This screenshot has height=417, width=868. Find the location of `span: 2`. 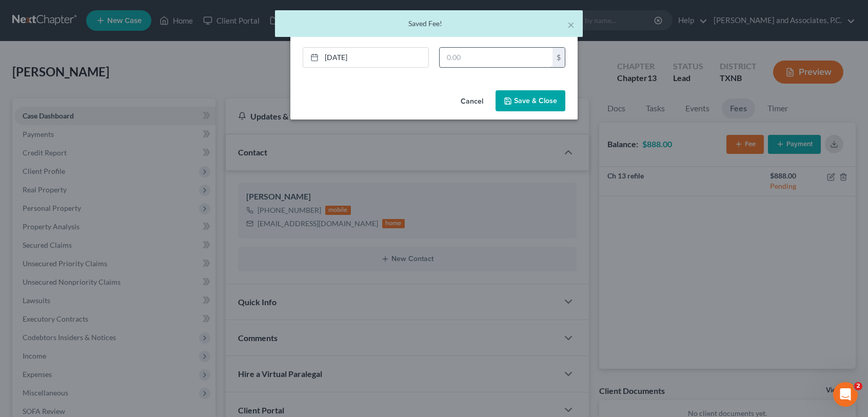

span: 2 is located at coordinates (858, 386).